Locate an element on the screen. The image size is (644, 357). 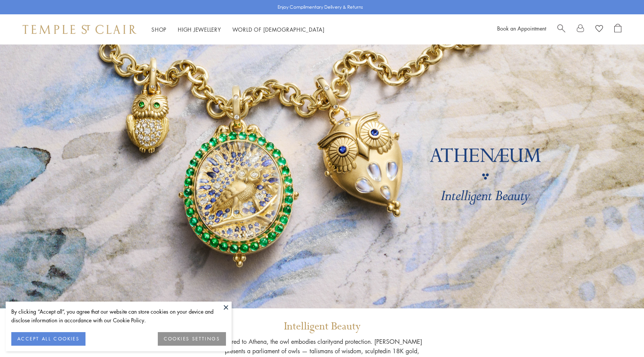
button: COOKIES SETTINGS is located at coordinates (192, 339).